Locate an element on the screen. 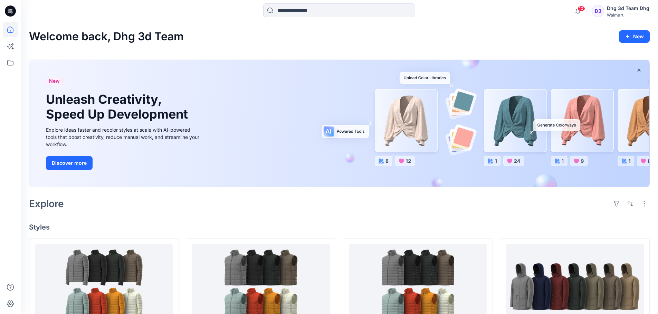 The width and height of the screenshot is (658, 314). button: Discover more is located at coordinates (69, 163).